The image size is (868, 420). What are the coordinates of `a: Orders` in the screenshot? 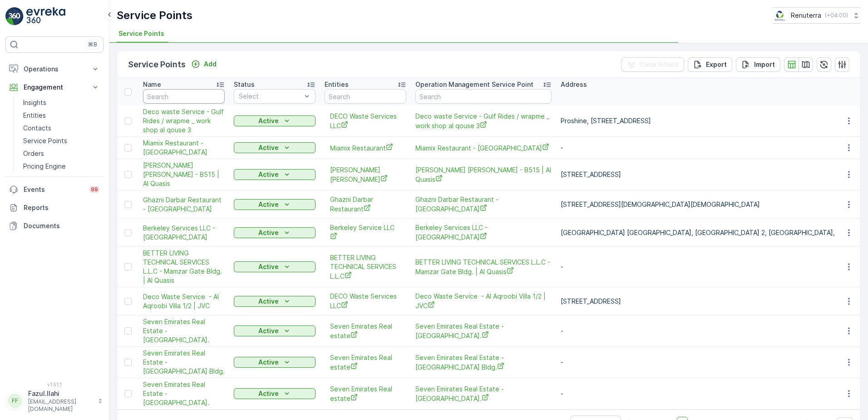 It's located at (61, 153).